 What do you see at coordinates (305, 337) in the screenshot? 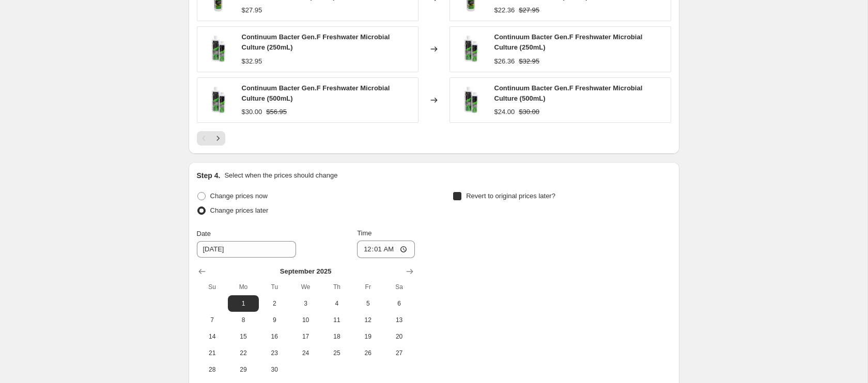
I see `span: 17` at bounding box center [305, 337].